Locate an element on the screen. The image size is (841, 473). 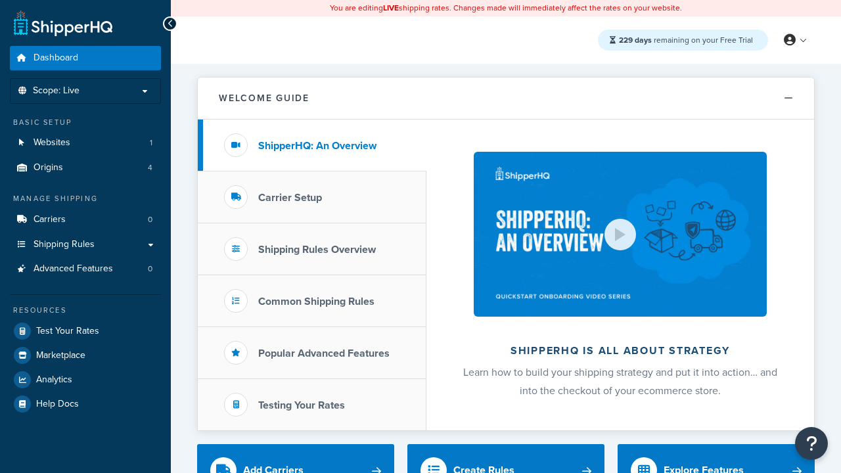
span: Dashboard is located at coordinates (56, 58).